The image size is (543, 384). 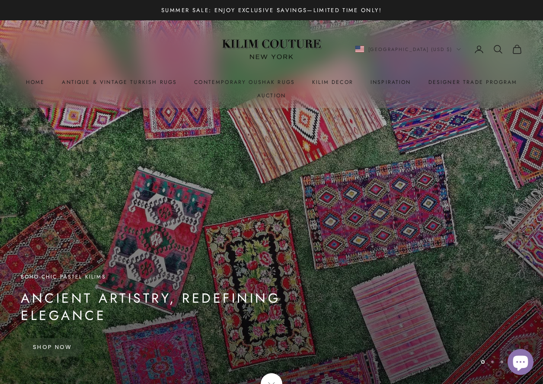 I want to click on a: Shop Now, so click(x=52, y=347).